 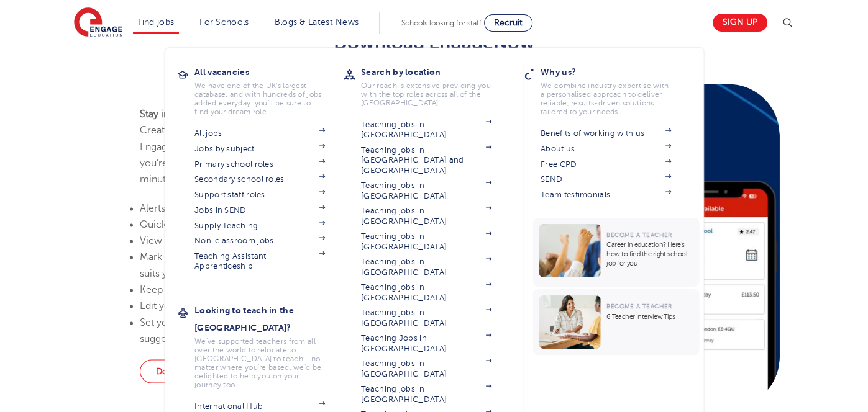 I want to click on li: Quickly search and apply for September positions, so click(x=278, y=224).